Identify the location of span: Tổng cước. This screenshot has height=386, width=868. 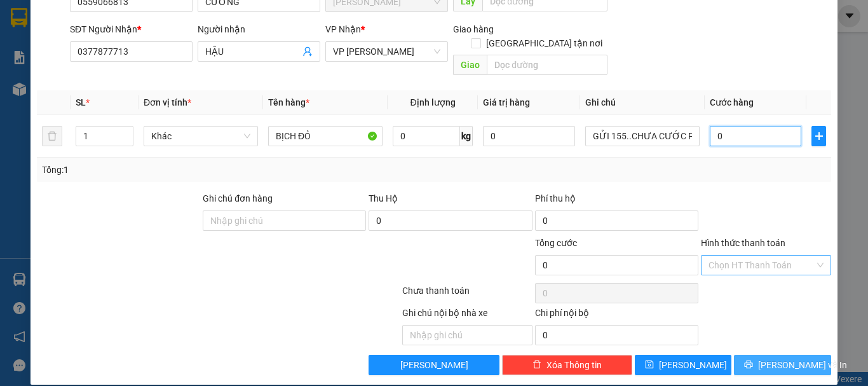
(556, 243).